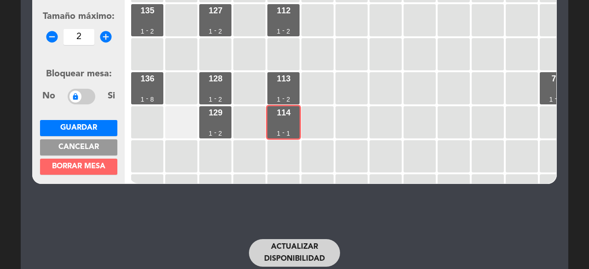 Image resolution: width=589 pixels, height=269 pixels. Describe the element at coordinates (152, 99) in the screenshot. I see `div: 8` at that location.